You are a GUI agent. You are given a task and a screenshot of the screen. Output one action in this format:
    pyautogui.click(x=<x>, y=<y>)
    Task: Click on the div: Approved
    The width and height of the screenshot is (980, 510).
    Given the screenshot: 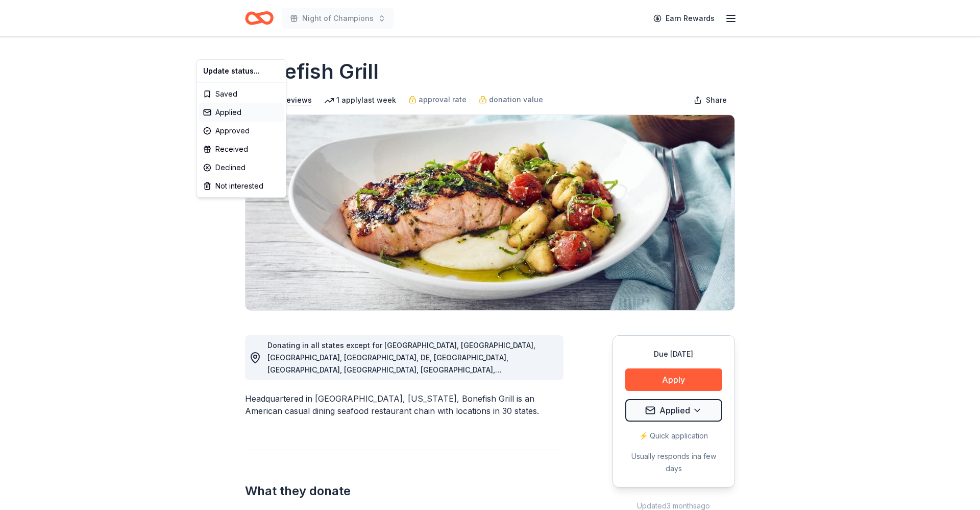 What is the action you would take?
    pyautogui.click(x=241, y=131)
    